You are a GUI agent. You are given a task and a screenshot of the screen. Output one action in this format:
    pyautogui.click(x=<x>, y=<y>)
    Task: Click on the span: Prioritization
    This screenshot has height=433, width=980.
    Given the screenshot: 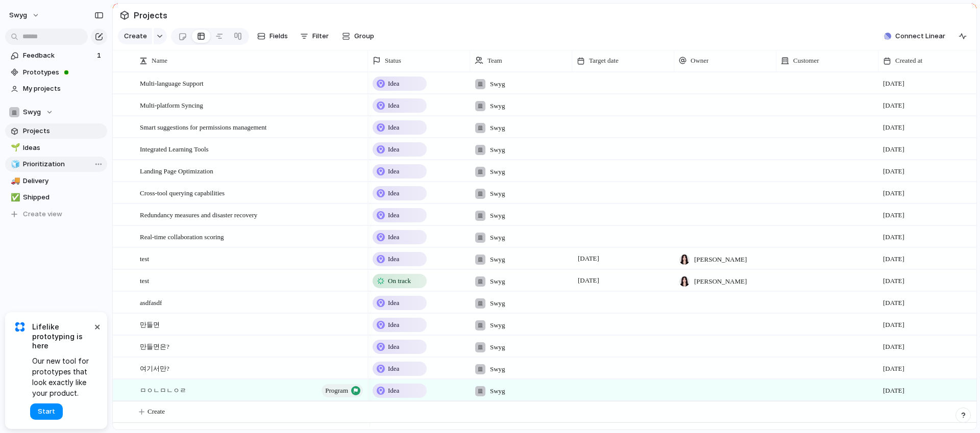 What is the action you would take?
    pyautogui.click(x=63, y=164)
    